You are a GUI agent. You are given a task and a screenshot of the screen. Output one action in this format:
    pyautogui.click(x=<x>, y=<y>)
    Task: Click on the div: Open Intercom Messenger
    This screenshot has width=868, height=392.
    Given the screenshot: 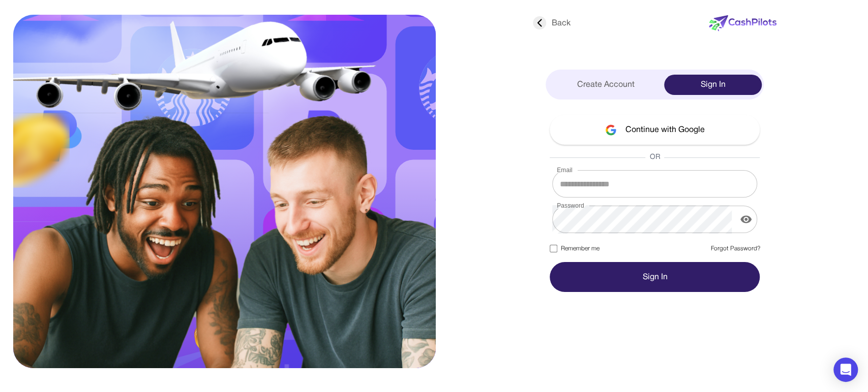 What is the action you would take?
    pyautogui.click(x=845, y=370)
    